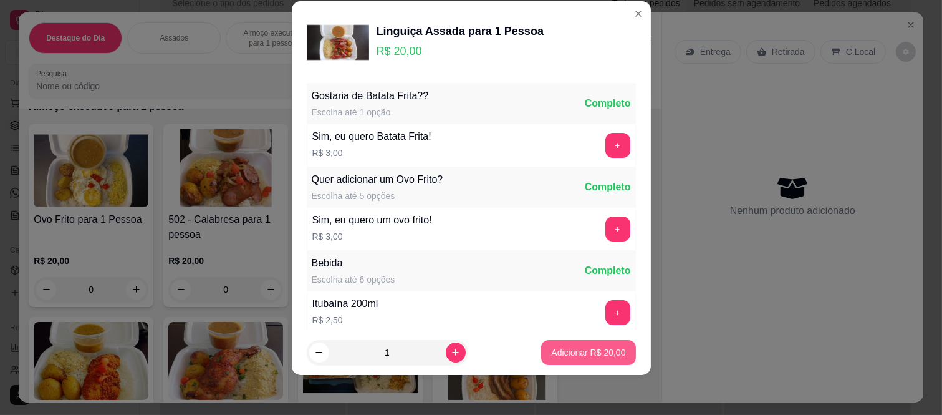  I want to click on div: Sim, eu quero um ovo frito!, so click(372, 220).